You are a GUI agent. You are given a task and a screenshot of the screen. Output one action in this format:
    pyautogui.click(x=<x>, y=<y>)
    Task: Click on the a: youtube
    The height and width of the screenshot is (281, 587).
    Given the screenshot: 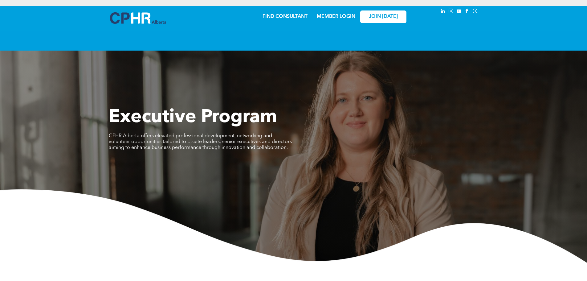 What is the action you would take?
    pyautogui.click(x=459, y=12)
    